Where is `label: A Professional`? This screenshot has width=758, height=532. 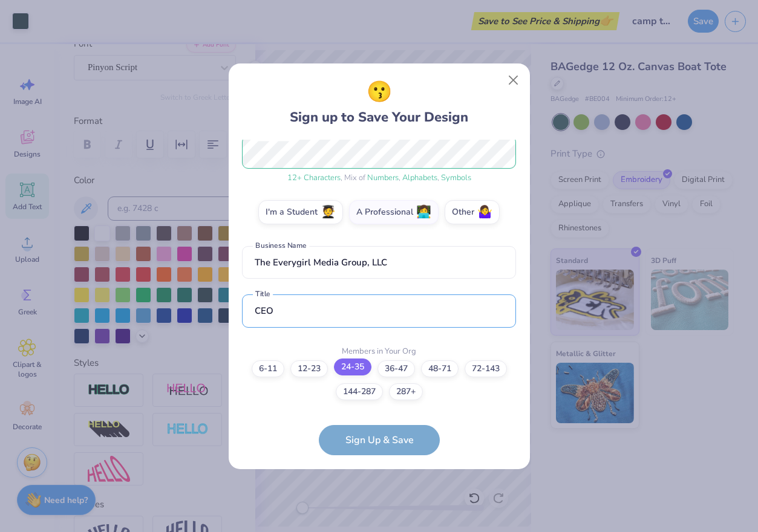 label: A Professional is located at coordinates (394, 212).